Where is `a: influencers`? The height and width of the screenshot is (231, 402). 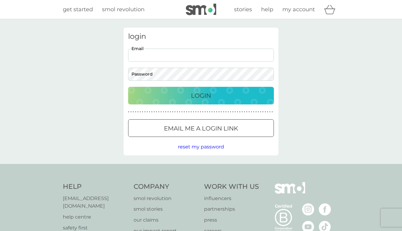 a: influencers is located at coordinates (231, 198).